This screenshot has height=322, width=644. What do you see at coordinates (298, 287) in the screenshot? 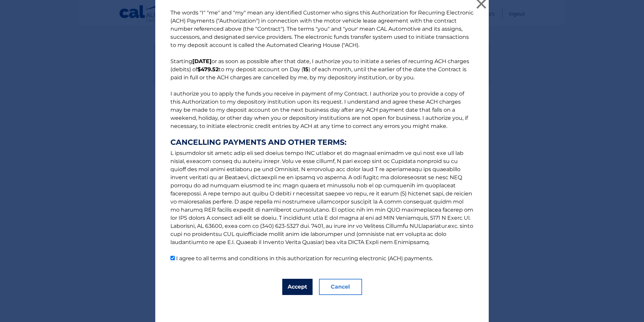
I see `button: Accept` at bounding box center [298, 287].